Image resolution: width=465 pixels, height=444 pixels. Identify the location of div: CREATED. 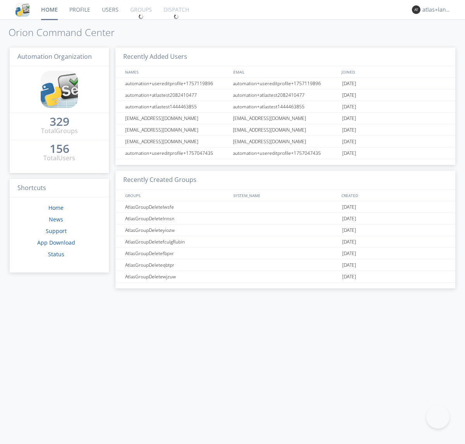
(394, 195).